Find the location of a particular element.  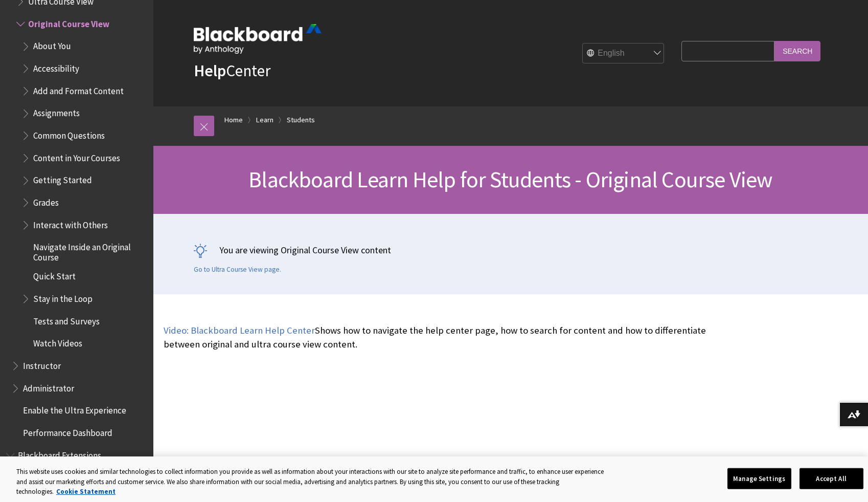

span: Blackboard Learn Help for Students - Original Course View is located at coordinates (510, 179).